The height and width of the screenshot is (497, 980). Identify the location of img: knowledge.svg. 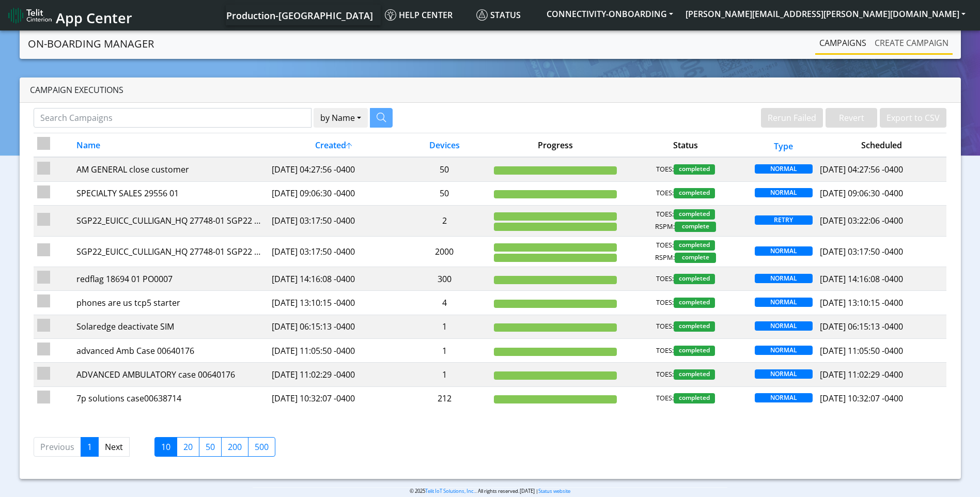
(391, 15).